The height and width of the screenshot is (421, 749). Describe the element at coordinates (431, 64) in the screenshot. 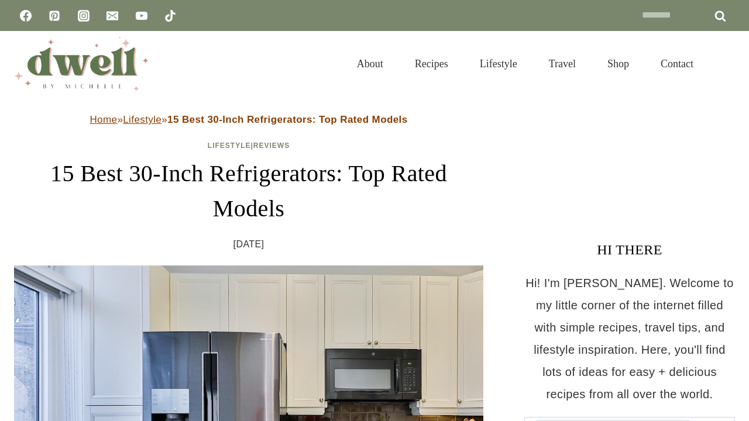

I see `a: Recipes` at that location.